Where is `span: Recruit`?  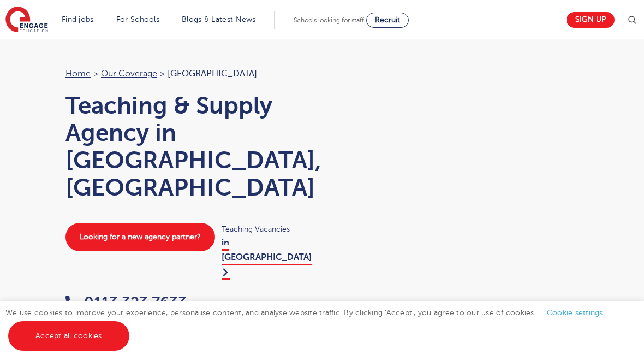 span: Recruit is located at coordinates (388, 20).